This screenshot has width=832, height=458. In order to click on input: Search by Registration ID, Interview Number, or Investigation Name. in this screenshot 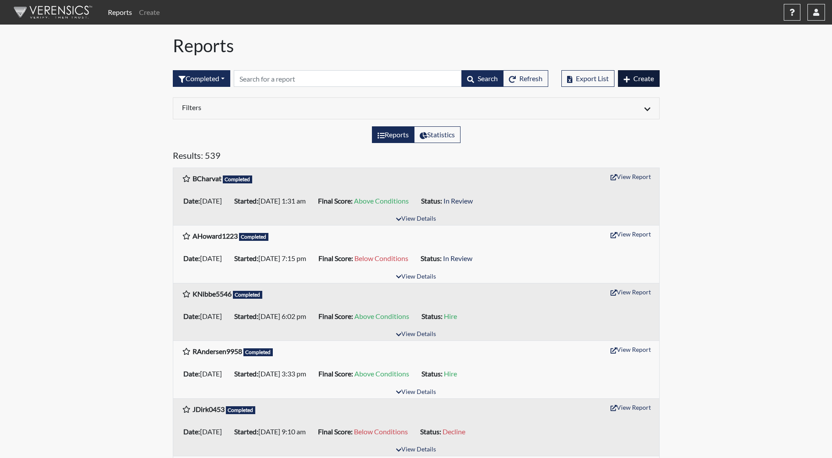, I will do `click(348, 79)`.